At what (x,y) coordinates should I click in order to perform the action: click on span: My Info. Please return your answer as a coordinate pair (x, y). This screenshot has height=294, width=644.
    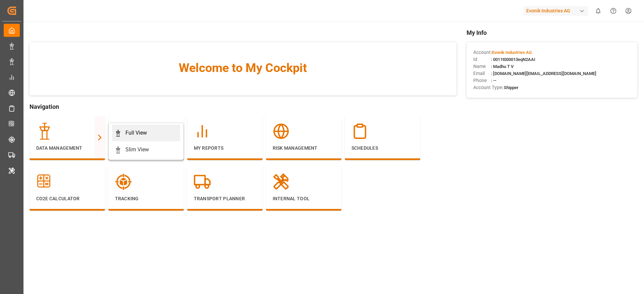
    Looking at the image, I should click on (551, 32).